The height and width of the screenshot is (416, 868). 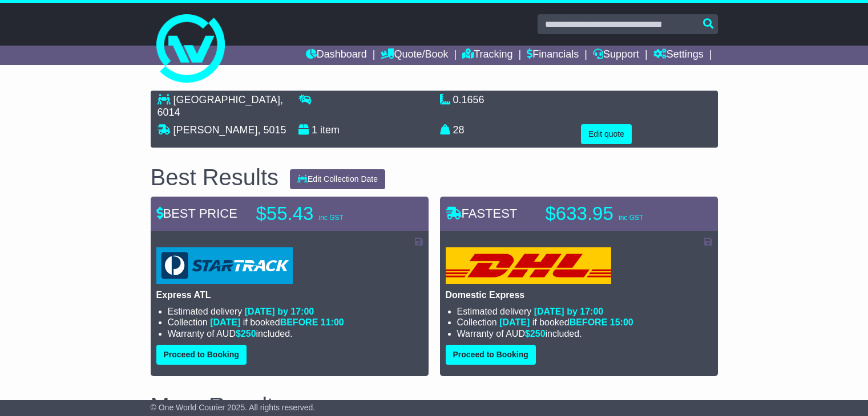 What do you see at coordinates (197, 213) in the screenshot?
I see `span: BEST PRICE` at bounding box center [197, 213].